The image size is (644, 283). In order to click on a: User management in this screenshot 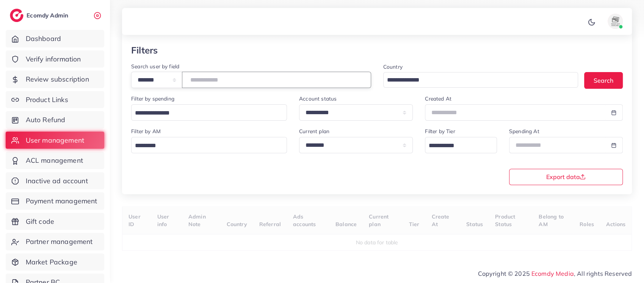, I will do `click(55, 140)`.